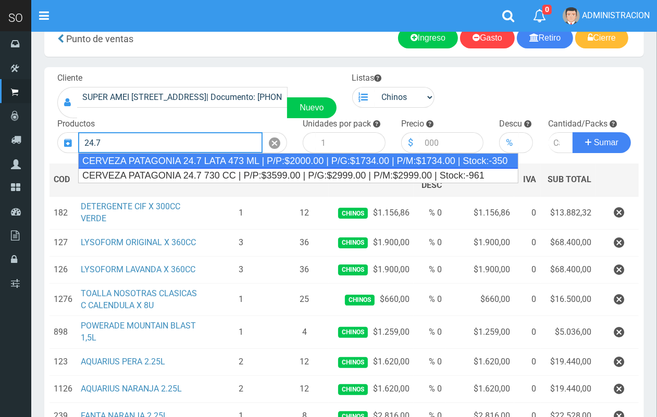 This screenshot has width=657, height=417. I want to click on td: $13.882,32, so click(568, 212).